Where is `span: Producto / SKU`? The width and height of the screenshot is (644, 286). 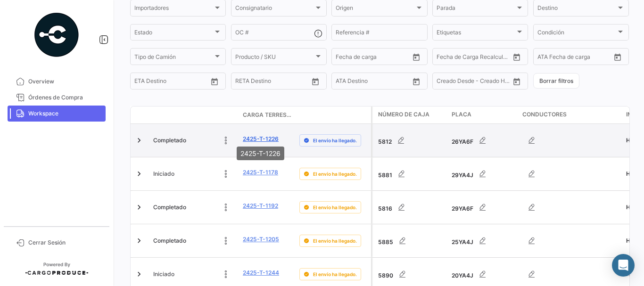
span: Producto / SKU is located at coordinates (274, 58).